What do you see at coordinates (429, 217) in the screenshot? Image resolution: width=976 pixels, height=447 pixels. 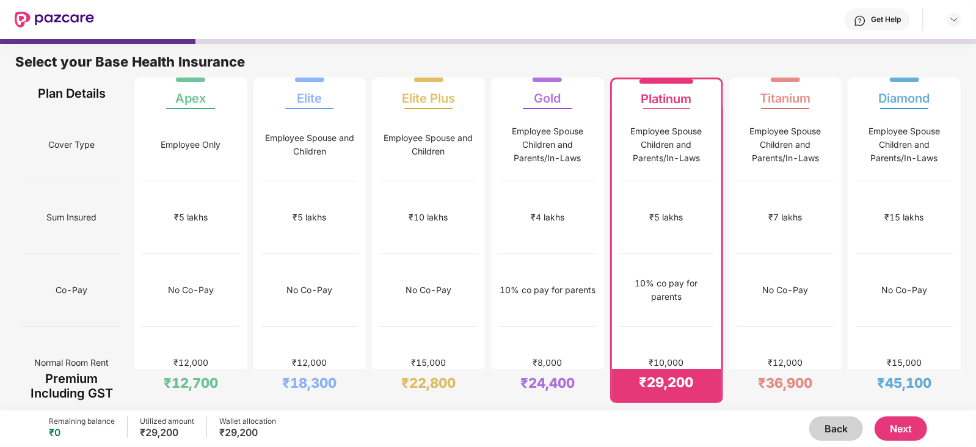 I see `div: ₹10 lakhs` at bounding box center [429, 217].